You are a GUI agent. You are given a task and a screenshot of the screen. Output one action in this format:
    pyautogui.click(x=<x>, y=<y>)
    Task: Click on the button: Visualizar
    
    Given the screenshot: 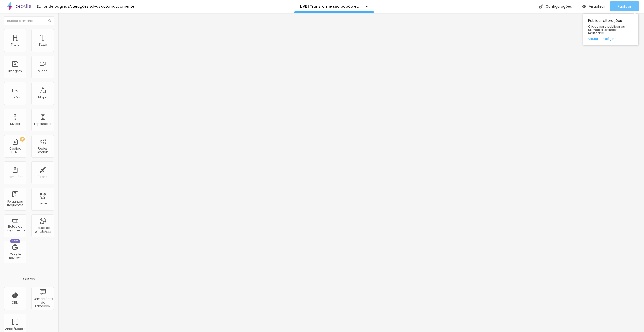 What is the action you would take?
    pyautogui.click(x=594, y=6)
    